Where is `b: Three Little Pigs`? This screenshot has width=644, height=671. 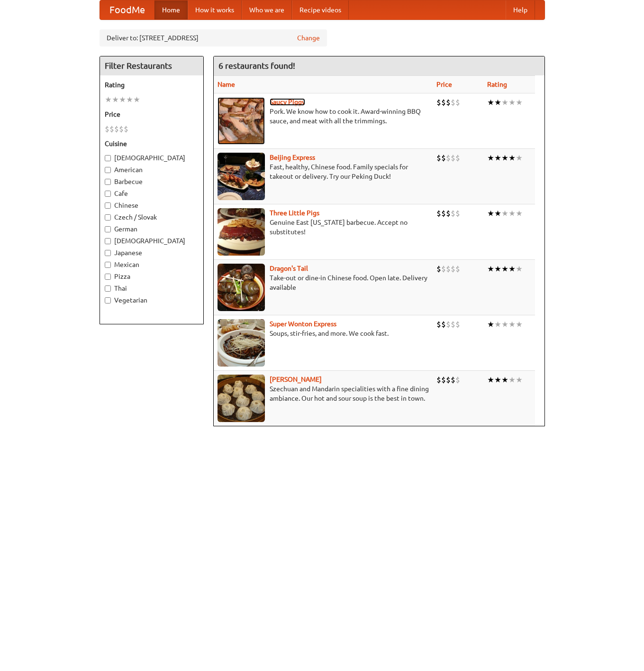
b: Three Little Pigs is located at coordinates (295, 213).